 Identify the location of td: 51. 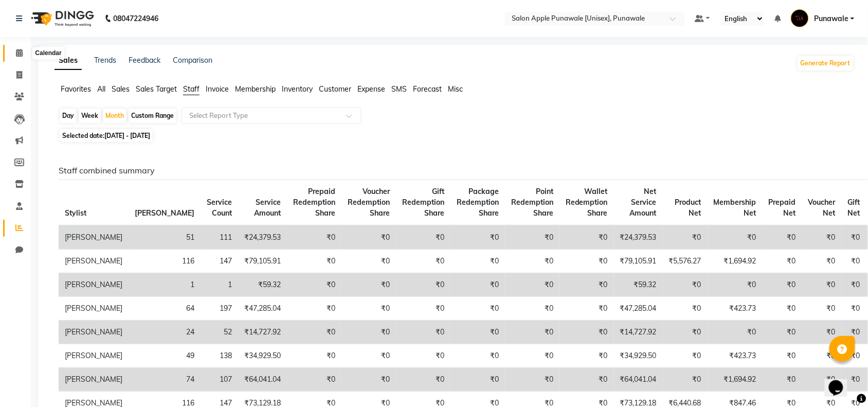
(164, 237).